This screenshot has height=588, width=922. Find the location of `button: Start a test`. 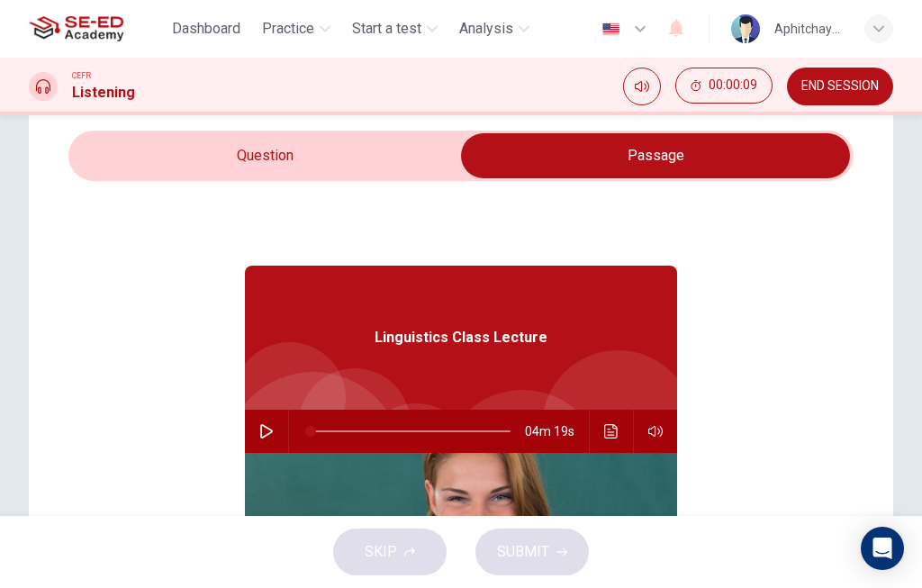

button: Start a test is located at coordinates (394, 28).